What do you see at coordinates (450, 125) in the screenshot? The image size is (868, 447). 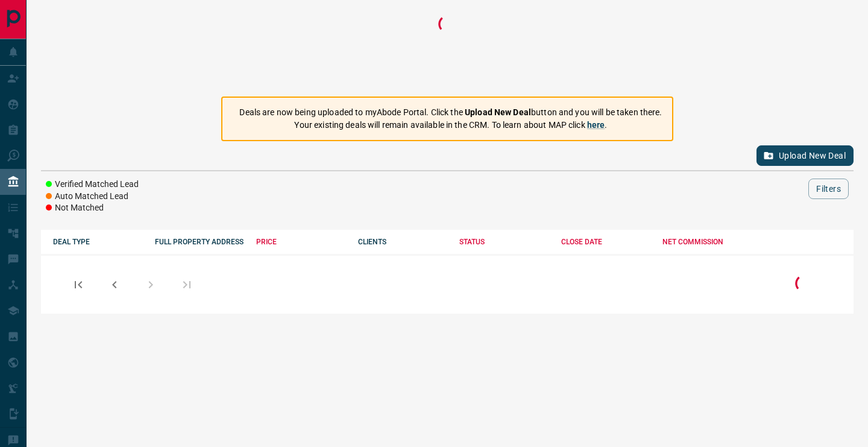 I see `p: Your existing deals will remain available in the CRM. To learn about MAP click .` at bounding box center [450, 125].